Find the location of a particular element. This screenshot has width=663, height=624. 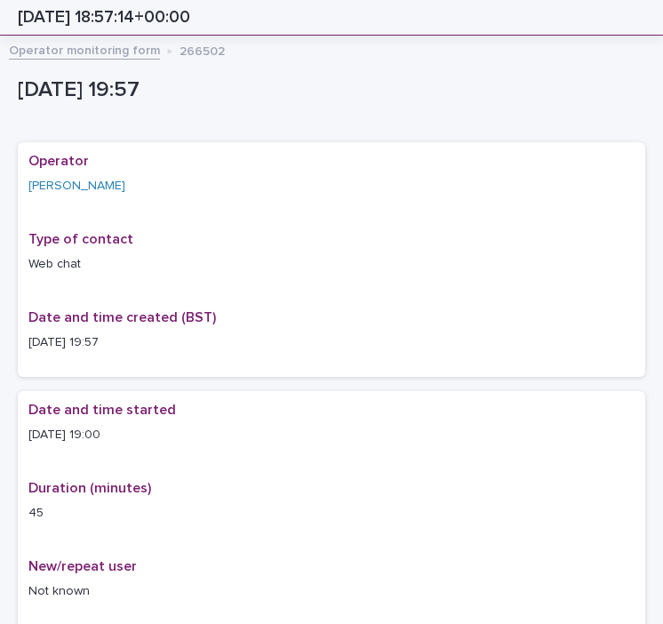

p: 45 is located at coordinates (332, 513).